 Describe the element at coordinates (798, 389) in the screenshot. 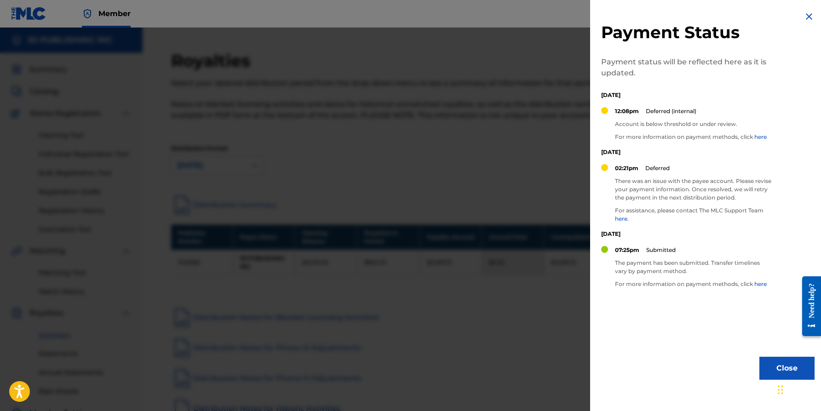

I see `div: Chat Widget` at that location.